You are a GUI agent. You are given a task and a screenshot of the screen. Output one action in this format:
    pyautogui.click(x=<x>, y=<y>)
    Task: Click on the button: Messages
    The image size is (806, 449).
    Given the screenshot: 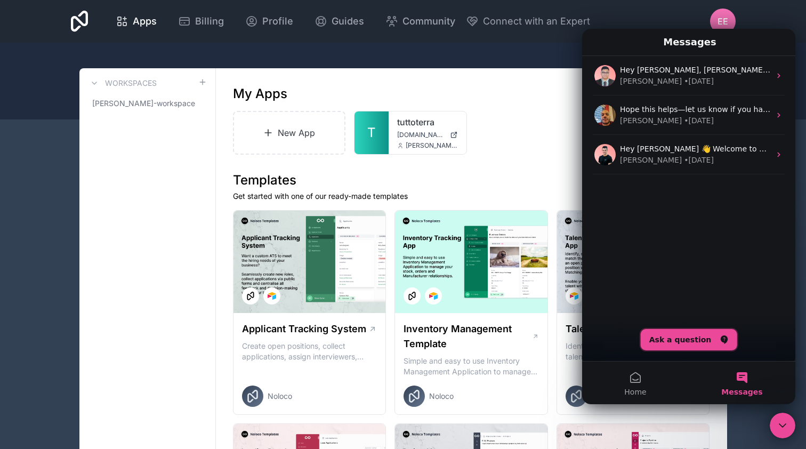 What is the action you would take?
    pyautogui.click(x=160, y=354)
    